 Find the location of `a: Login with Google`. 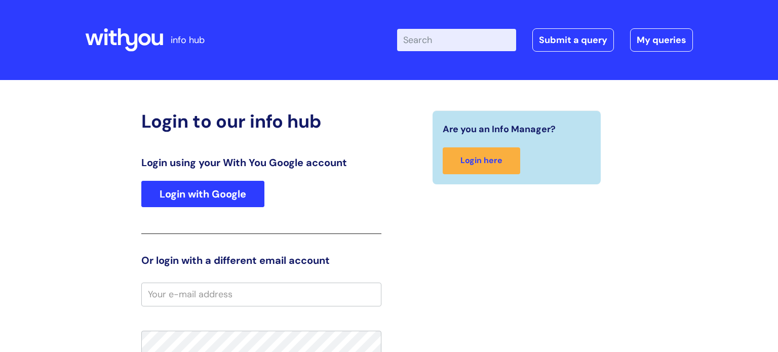

a: Login with Google is located at coordinates (203, 194).